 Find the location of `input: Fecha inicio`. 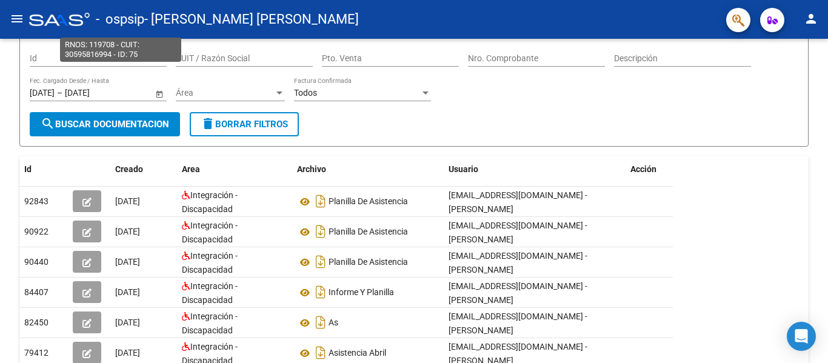

input: Fecha inicio is located at coordinates (42, 93).